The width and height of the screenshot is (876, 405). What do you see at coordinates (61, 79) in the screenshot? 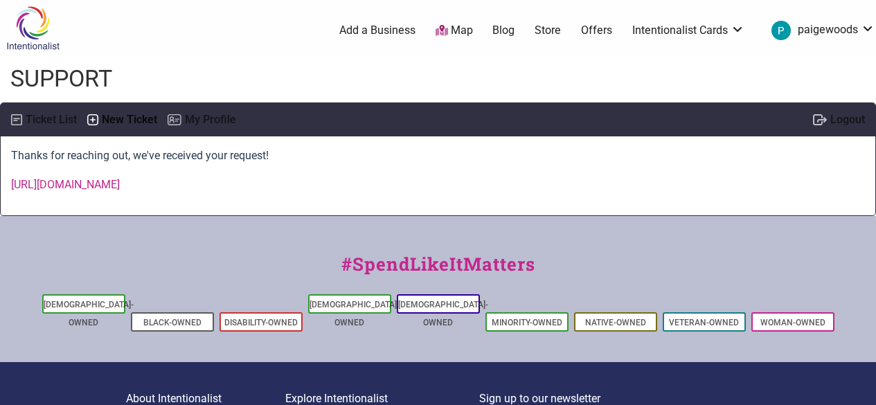
I see `h1: Support` at bounding box center [61, 79].